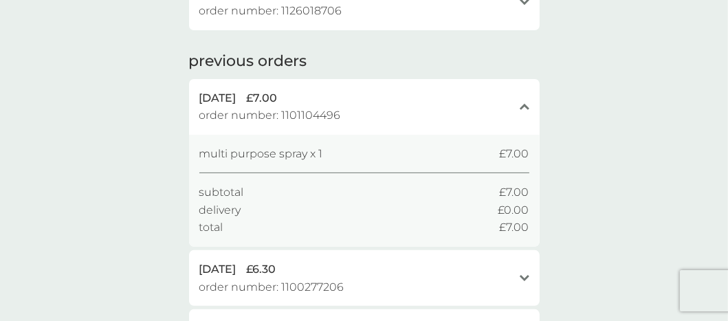 This screenshot has height=321, width=728. What do you see at coordinates (261, 154) in the screenshot?
I see `span: multi purpose spray x 1` at bounding box center [261, 154].